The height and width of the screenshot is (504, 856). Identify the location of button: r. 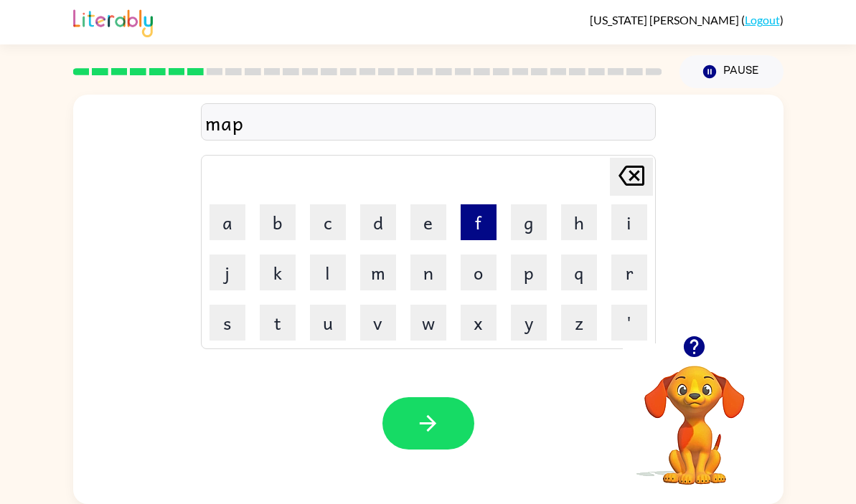
(629, 272).